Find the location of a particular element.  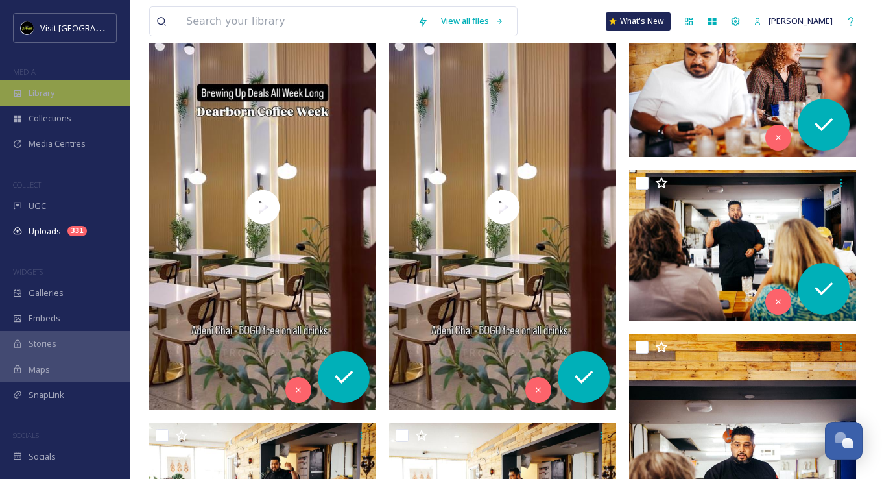

div: What's New is located at coordinates (638, 21).